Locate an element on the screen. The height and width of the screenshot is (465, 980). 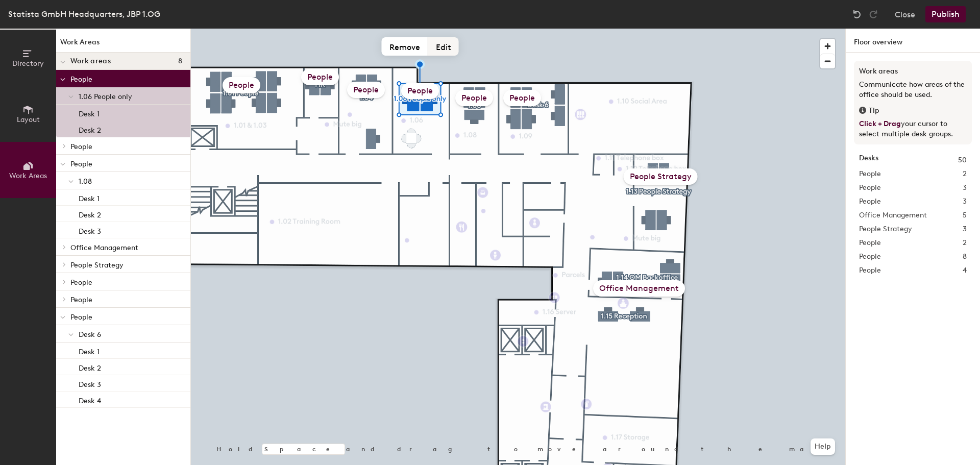
span: 1.08 is located at coordinates (85, 181).